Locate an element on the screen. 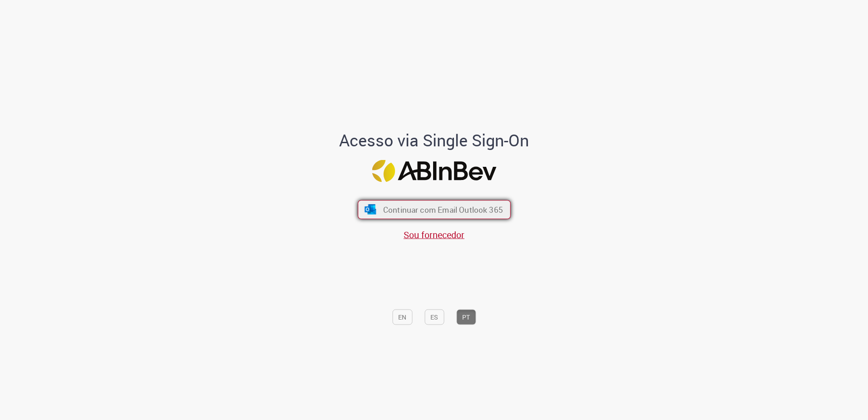  span: Continuar com Email Outlook 365 is located at coordinates (443, 209).